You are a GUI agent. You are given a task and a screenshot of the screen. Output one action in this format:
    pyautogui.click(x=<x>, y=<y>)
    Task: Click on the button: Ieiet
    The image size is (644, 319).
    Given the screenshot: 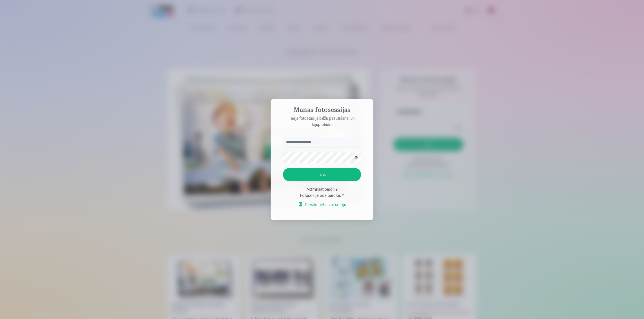 What is the action you would take?
    pyautogui.click(x=322, y=174)
    